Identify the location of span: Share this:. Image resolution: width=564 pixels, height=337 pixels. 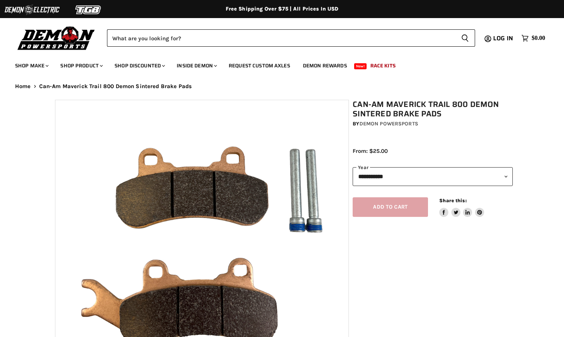
(453, 200).